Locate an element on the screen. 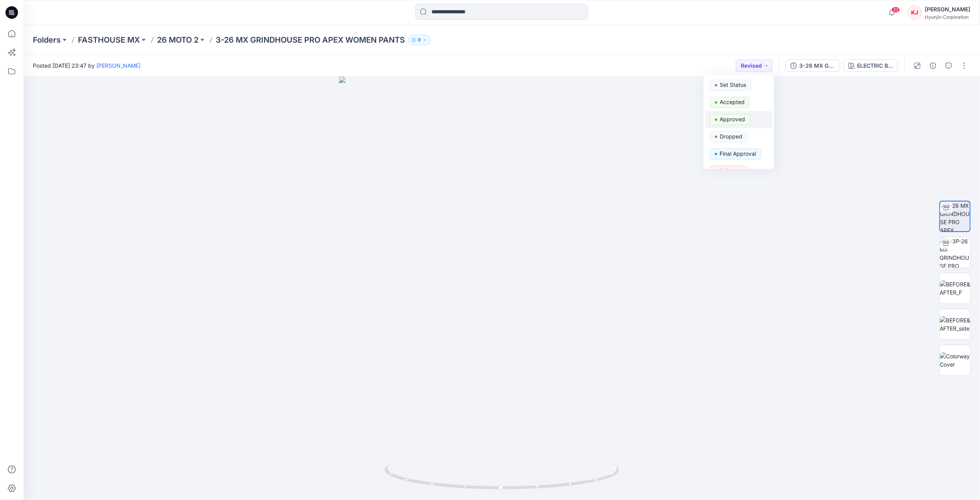 Image resolution: width=980 pixels, height=500 pixels. img: BEFORE&AFTER_F is located at coordinates (955, 288).